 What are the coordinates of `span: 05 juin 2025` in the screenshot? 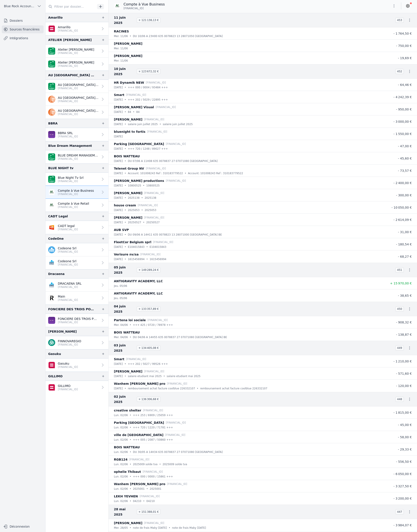 It's located at (125, 270).